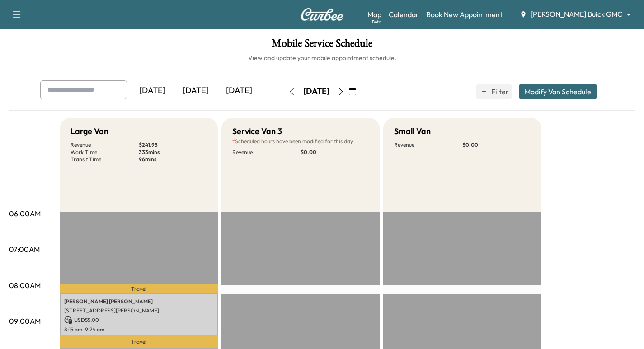 This screenshot has height=349, width=644. What do you see at coordinates (139, 320) in the screenshot?
I see `p: USD 55.00` at bounding box center [139, 320].